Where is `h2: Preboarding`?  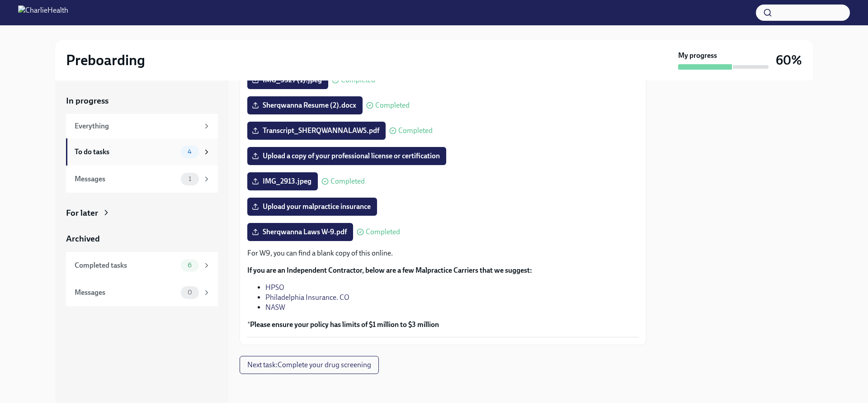 h2: Preboarding is located at coordinates (106, 60).